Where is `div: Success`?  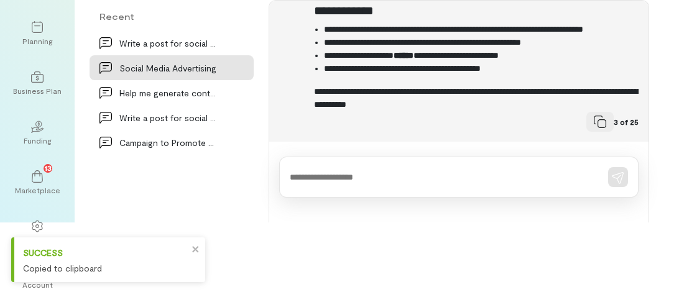 div: Success is located at coordinates (105, 252).